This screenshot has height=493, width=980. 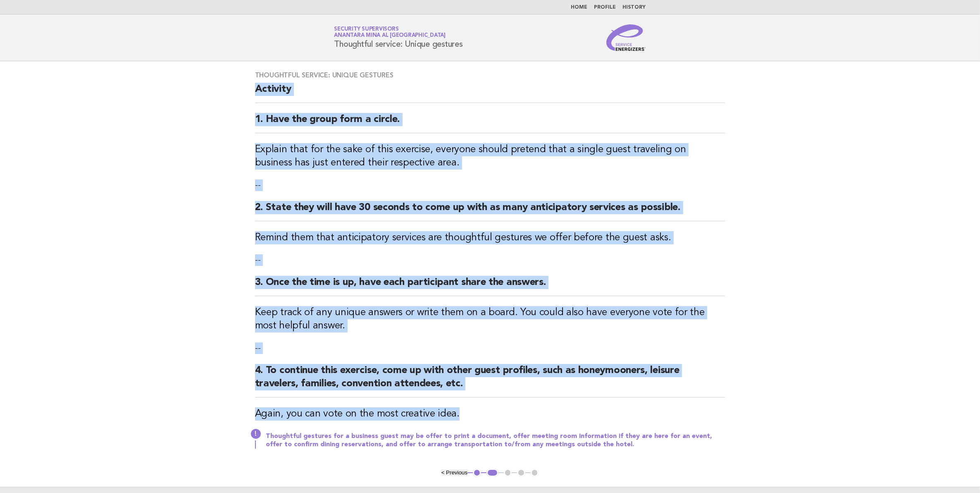 What do you see at coordinates (496, 440) in the screenshot?
I see `p: Thoughtful gestures for a business guest may be offer to print a document, offer meeting room inf...` at bounding box center [496, 440].